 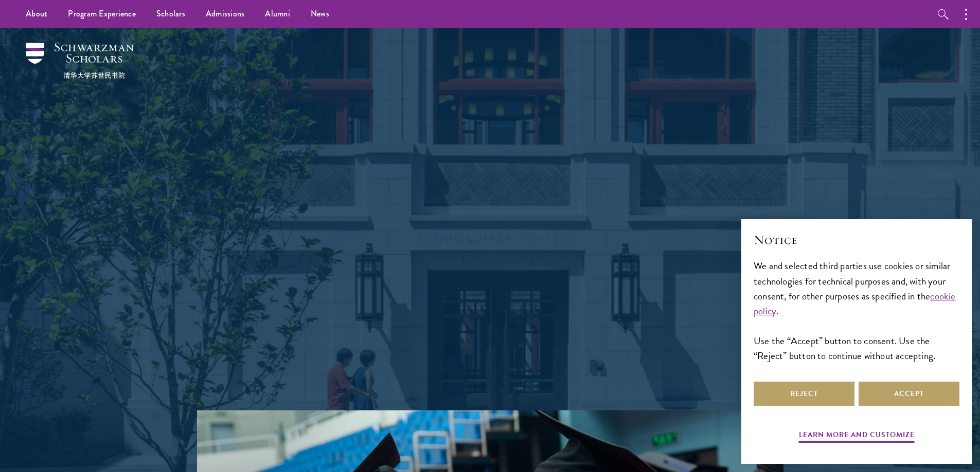 I want to click on img: Schwarzman Scholars, so click(x=79, y=60).